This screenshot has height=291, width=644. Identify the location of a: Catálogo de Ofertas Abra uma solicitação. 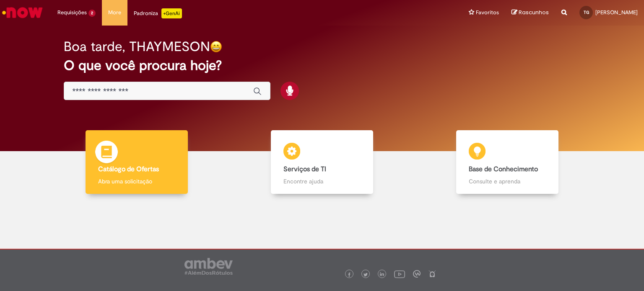
(136, 162).